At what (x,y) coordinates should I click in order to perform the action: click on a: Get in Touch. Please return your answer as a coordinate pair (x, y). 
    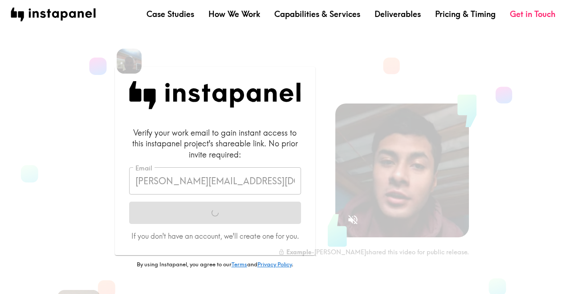
    Looking at the image, I should click on (533, 14).